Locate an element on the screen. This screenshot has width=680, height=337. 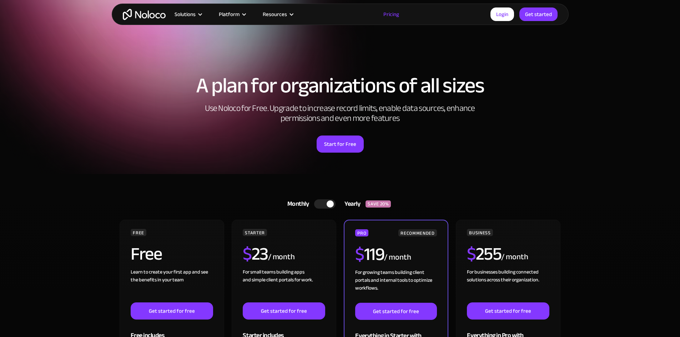
div: Yearly is located at coordinates (351, 204).